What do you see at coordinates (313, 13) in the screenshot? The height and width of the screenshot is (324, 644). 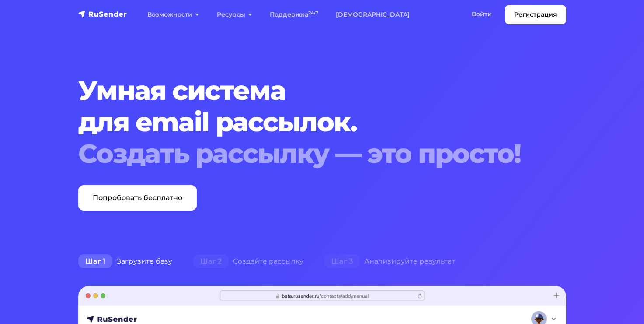 I see `sup: 24/7` at bounding box center [313, 13].